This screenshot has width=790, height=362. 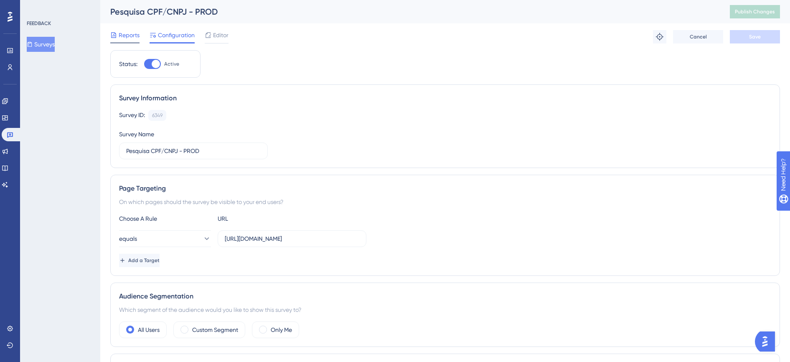 What do you see at coordinates (194, 151) in the screenshot?
I see `input: Type your Survey name` at bounding box center [194, 151].